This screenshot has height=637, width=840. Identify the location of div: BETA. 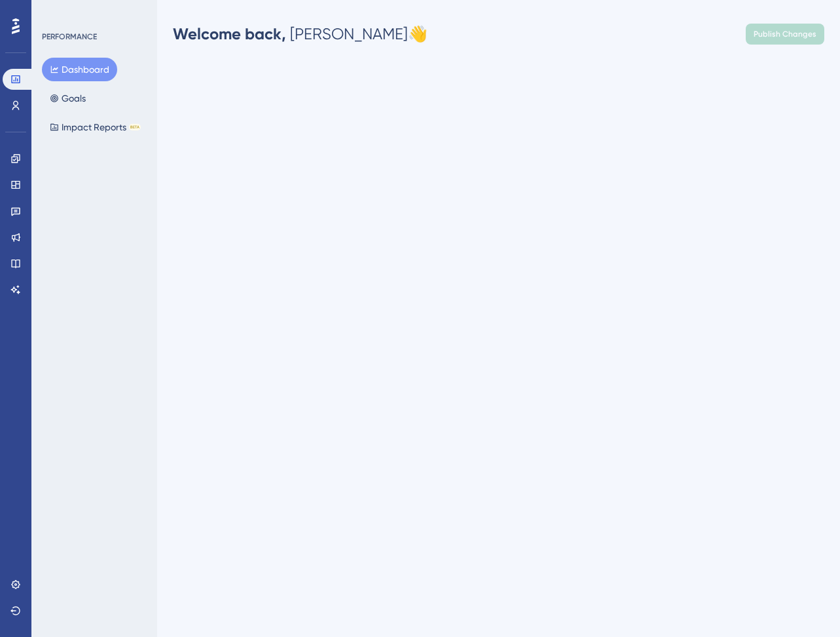
(135, 127).